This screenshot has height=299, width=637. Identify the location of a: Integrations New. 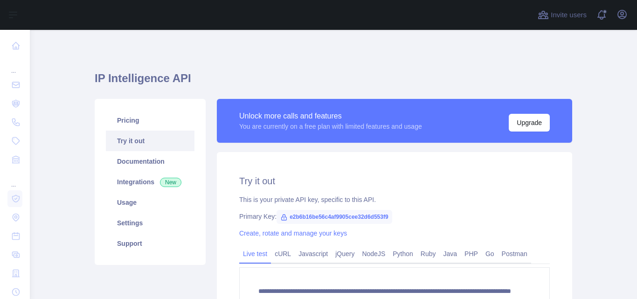
(150, 182).